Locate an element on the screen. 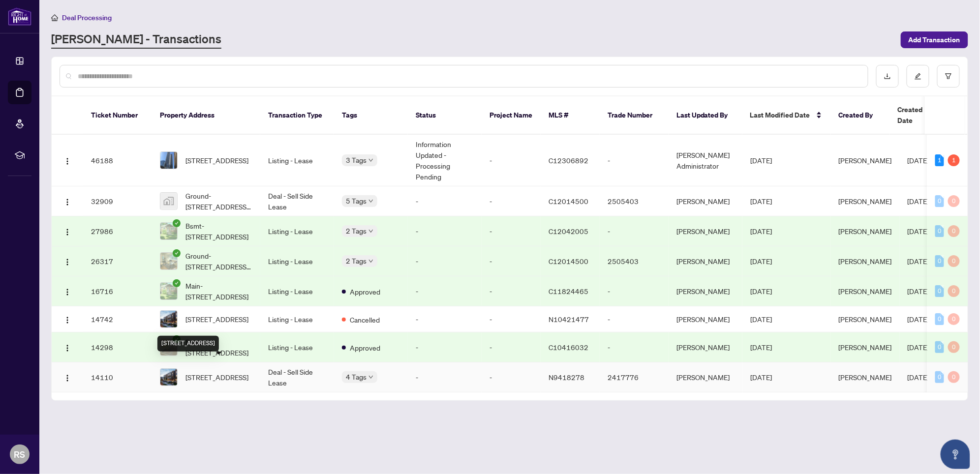 This screenshot has height=474, width=980. td: 16716 is located at coordinates (117, 291).